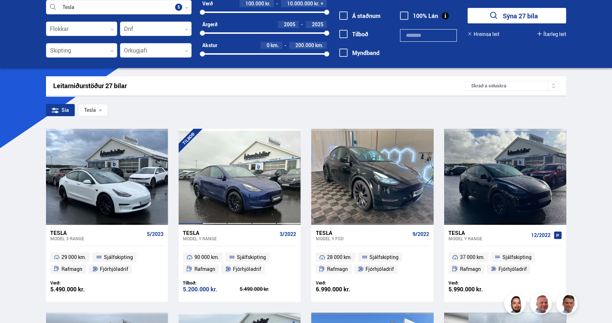  Describe the element at coordinates (107, 263) in the screenshot. I see `a: Tesla Model 3 RANGE 5/2023 29 000 km. Sjálfskipting Rafmagn Fjórhjóladrif Verð: 5.490.000 kr.` at that location.